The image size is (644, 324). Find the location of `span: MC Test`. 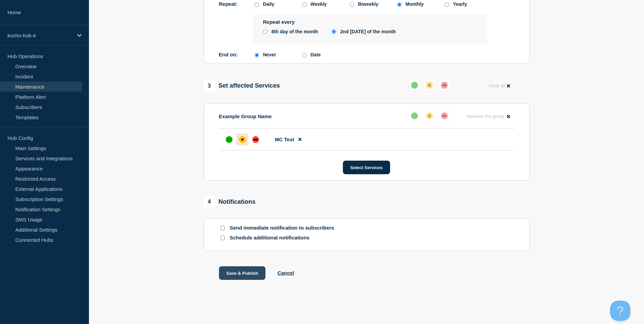

span: MC Test is located at coordinates (285, 139).